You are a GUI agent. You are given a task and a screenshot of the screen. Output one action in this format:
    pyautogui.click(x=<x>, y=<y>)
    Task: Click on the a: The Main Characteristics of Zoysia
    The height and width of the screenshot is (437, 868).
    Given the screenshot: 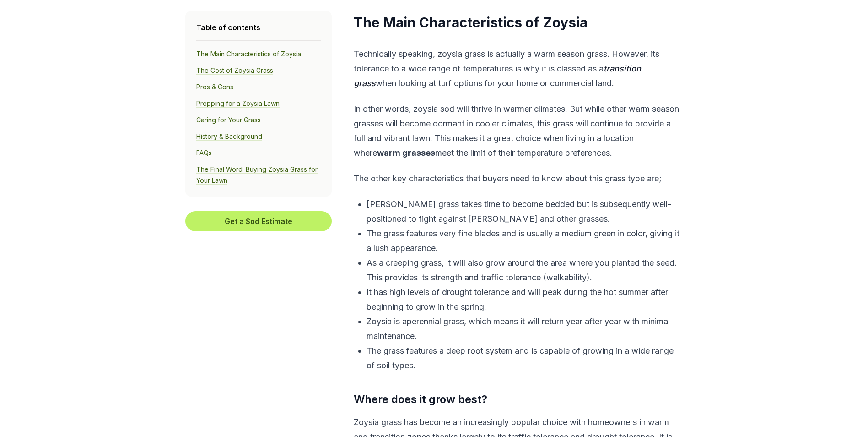 What is the action you would take?
    pyautogui.click(x=248, y=54)
    